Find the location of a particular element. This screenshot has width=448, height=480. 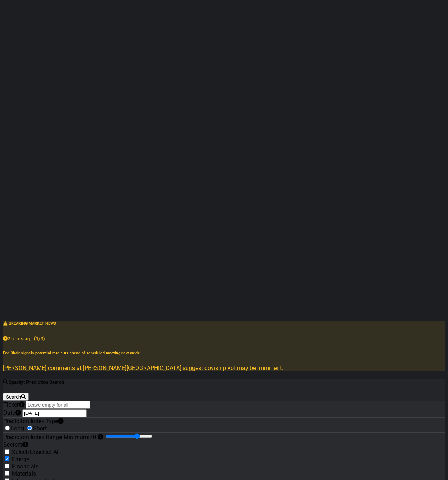

label: Materials is located at coordinates (24, 473).